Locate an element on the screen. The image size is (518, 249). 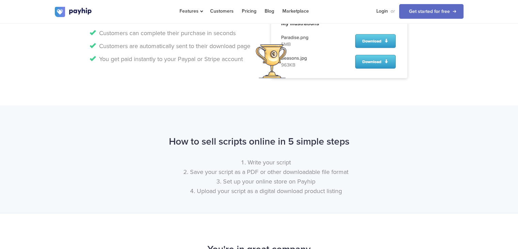
h2: How to sell scripts online in 5 simple steps is located at coordinates (259, 141).